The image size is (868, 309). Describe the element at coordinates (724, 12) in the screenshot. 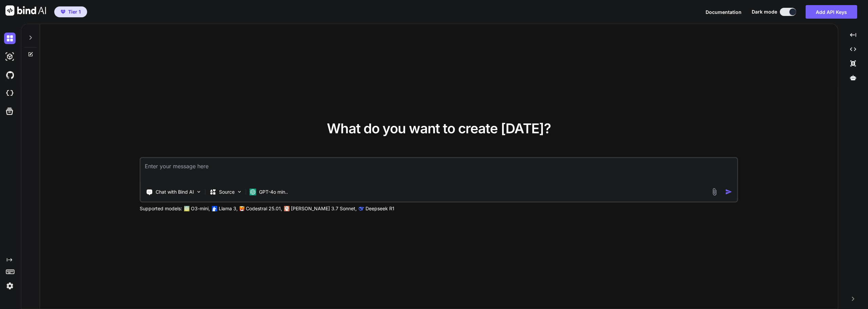

I see `span: Documentation` at that location.